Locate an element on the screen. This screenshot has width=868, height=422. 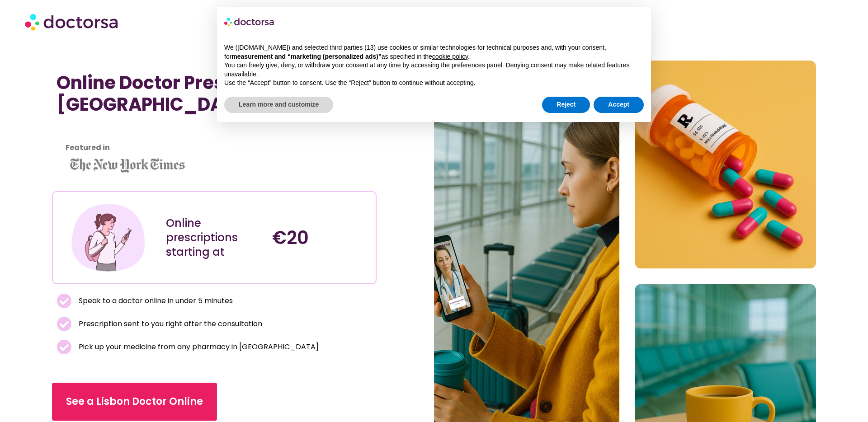
img: logo is located at coordinates (250, 22).